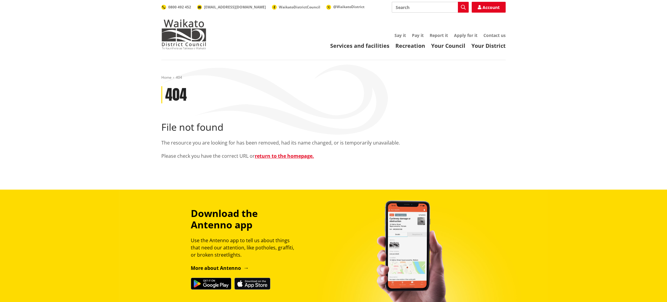 The width and height of the screenshot is (667, 302). I want to click on nav: breadcrumb, so click(333, 77).